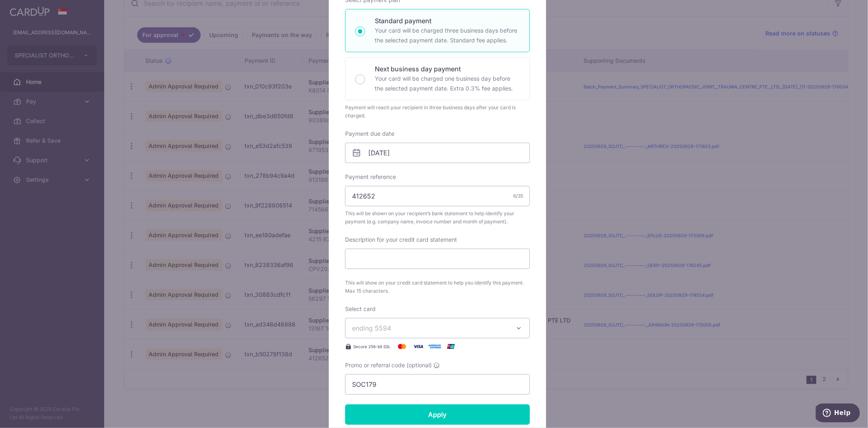 The image size is (868, 428). I want to click on p: Your card will be charged three business days before the selected payment date. Standard fee appl..., so click(447, 35).